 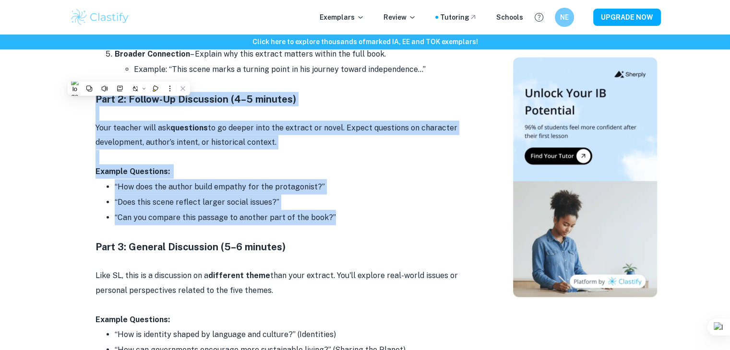 What do you see at coordinates (152, 54) in the screenshot?
I see `strong: Broader Connection` at bounding box center [152, 54].